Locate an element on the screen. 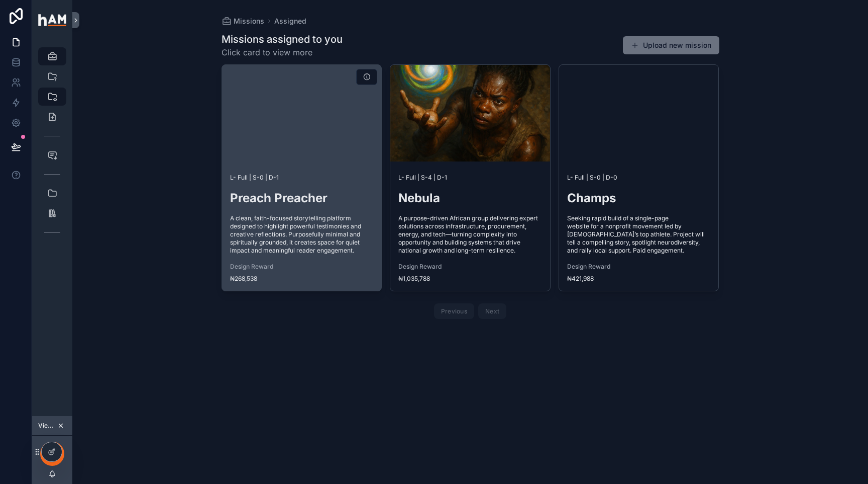  span: L- Full | S-0 | D-0 is located at coordinates (640, 177).